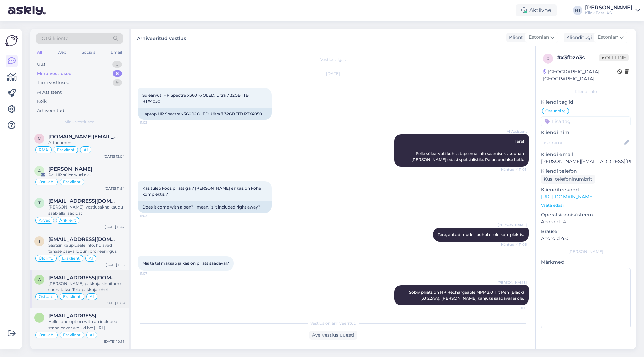 The height and width of the screenshot is (357, 644). What do you see at coordinates (84, 201) in the screenshot?
I see `span: tpitkvelink@outlook.com` at bounding box center [84, 201].